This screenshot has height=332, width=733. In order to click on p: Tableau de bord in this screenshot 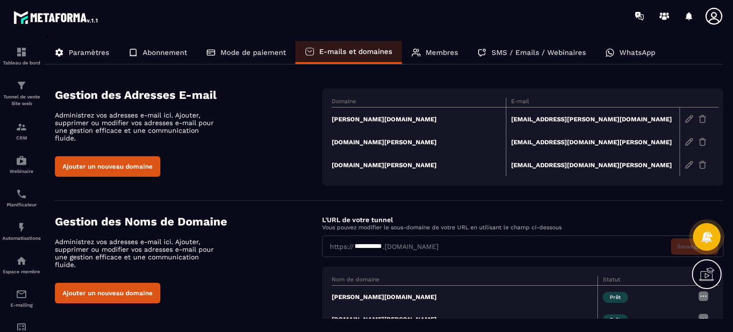, I will do `click(21, 63)`.